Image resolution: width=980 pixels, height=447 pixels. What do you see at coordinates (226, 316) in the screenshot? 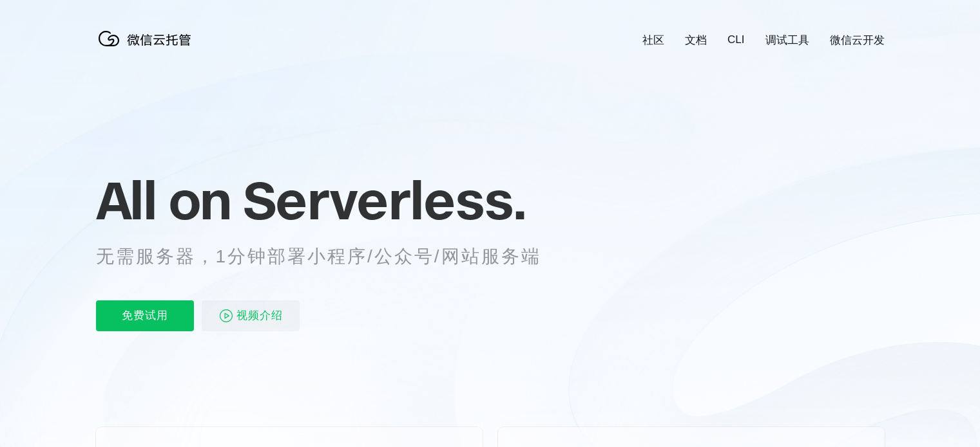
I see `img: video_play.svg` at bounding box center [226, 316].